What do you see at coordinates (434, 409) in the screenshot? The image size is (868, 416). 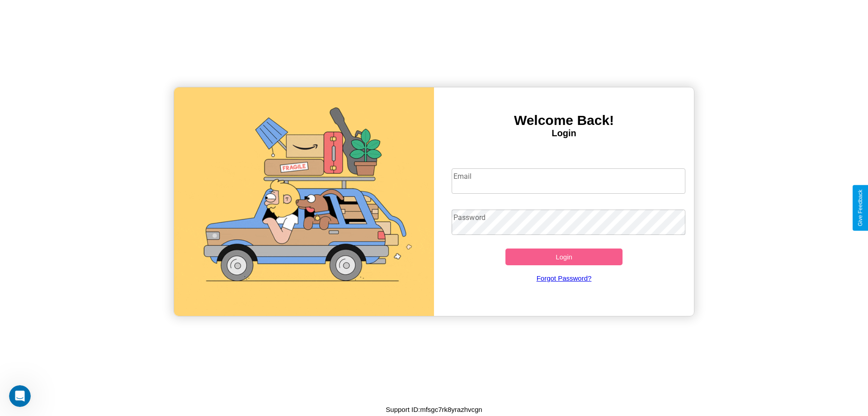 I see `p: Support ID: mfsgc7rk8yrazhvcgn` at bounding box center [434, 409].